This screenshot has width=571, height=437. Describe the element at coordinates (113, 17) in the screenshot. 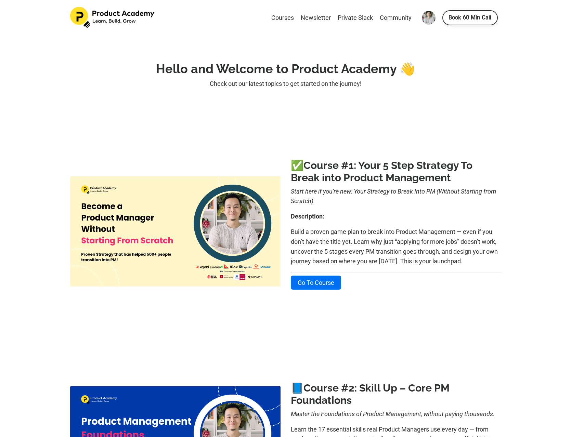

I see `img: Product Academy Logo` at that location.